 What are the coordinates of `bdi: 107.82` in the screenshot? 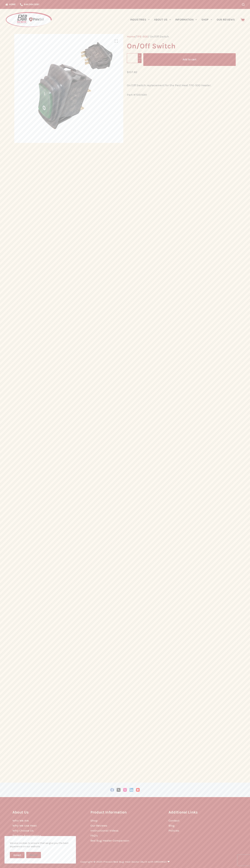 It's located at (132, 72).